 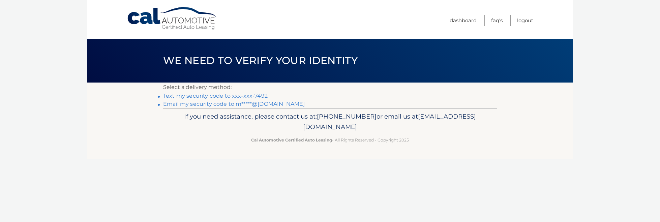 I want to click on p: - All Rights Reserved - Copyright 2025, so click(x=330, y=140).